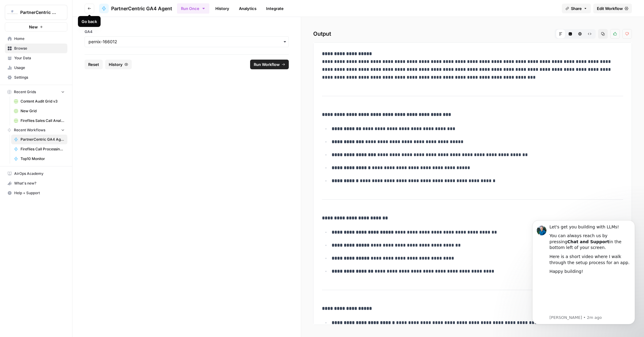 The width and height of the screenshot is (644, 337). Describe the element at coordinates (67, 30) in the screenshot. I see `div: You can always reach us by pressing in the bottom left of your screen.` at that location.